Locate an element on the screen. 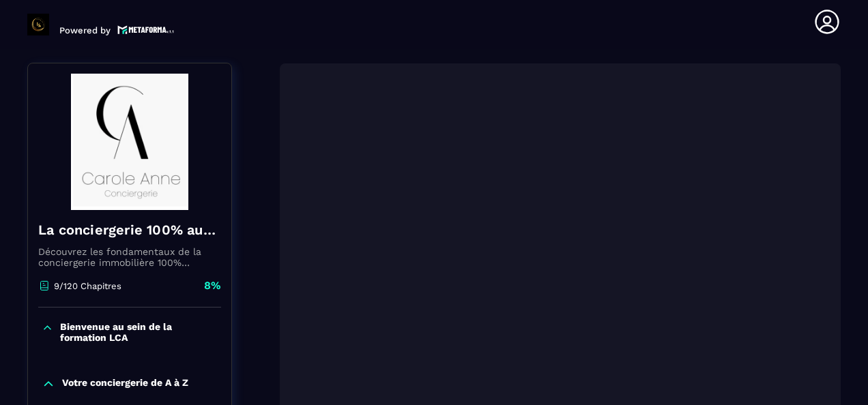 This screenshot has height=405, width=868. img: logo-branding is located at coordinates (38, 25).